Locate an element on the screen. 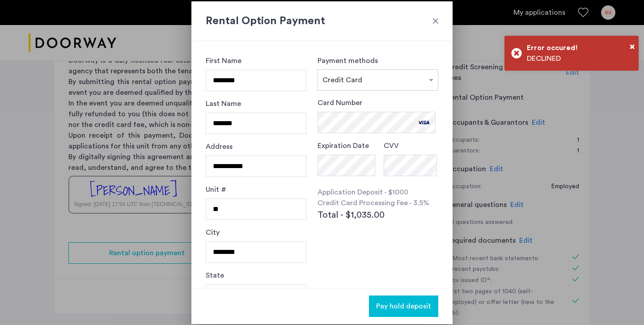  p: Credit Card Processing Fee - 3.5% is located at coordinates (378, 203).